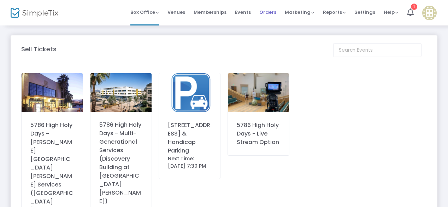 This screenshot has height=207, width=448. Describe the element at coordinates (145, 12) in the screenshot. I see `span: Box Office` at that location.